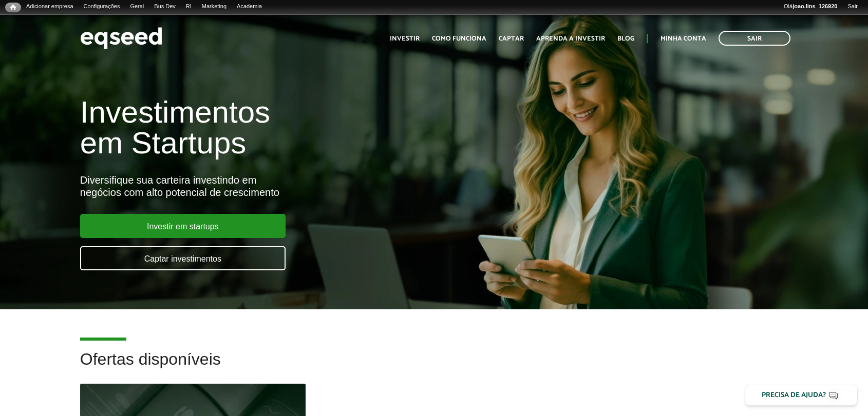 The width and height of the screenshot is (868, 416). Describe the element at coordinates (625, 38) in the screenshot. I see `a: Blog` at that location.